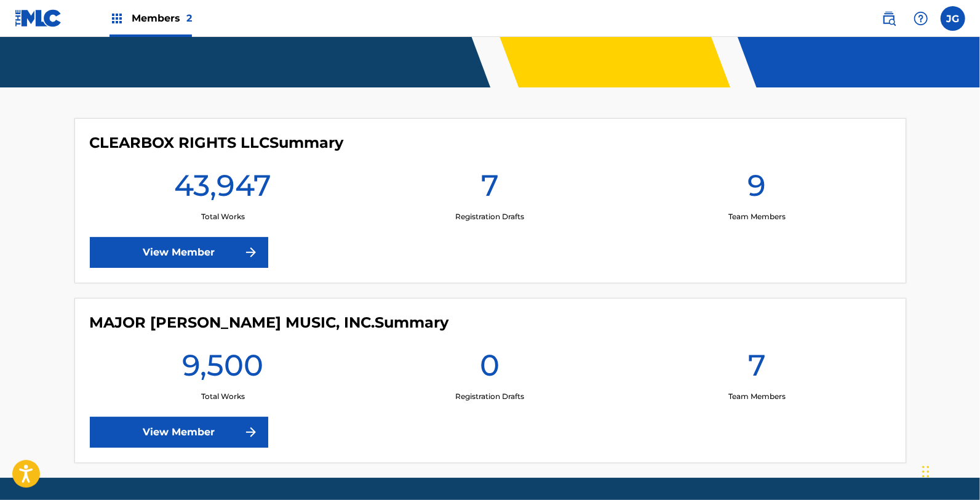  Describe the element at coordinates (270, 322) in the screenshot. I see `h4: MAJOR BOB MUSIC, INC.` at that location.